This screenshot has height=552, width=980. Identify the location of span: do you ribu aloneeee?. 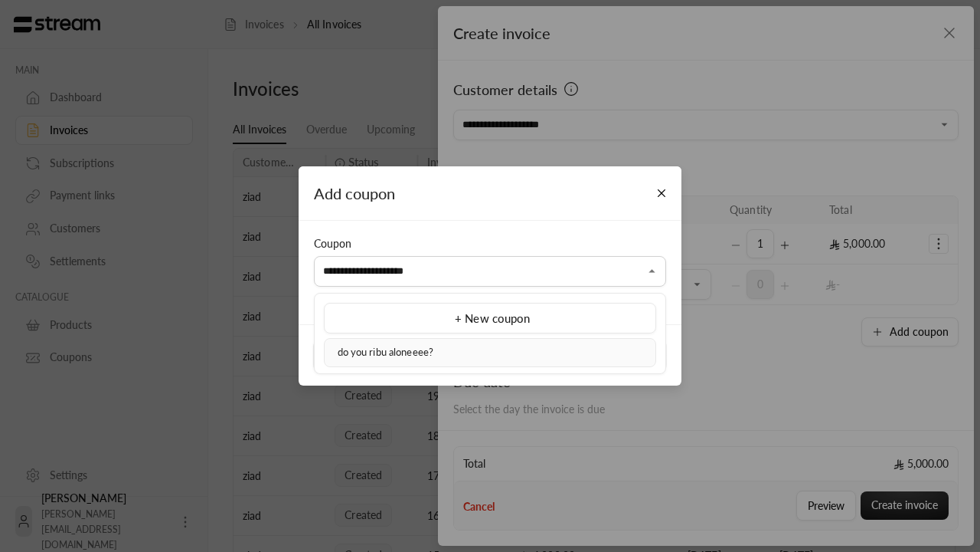
(386, 352).